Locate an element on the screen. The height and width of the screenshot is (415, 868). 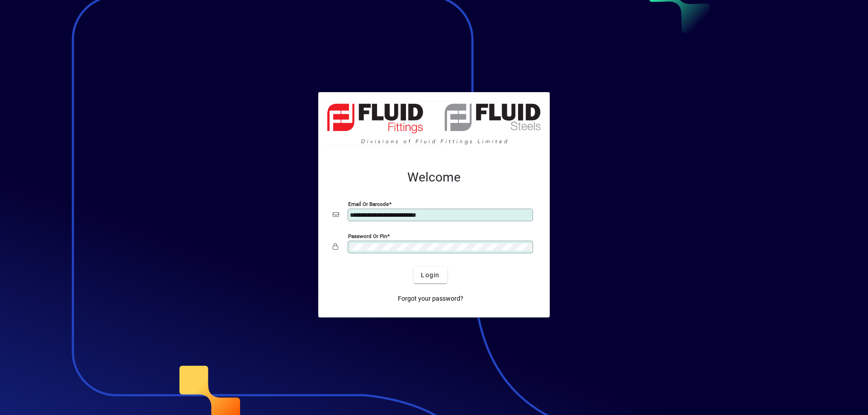
mat-label: Password or Pin is located at coordinates (368, 236).